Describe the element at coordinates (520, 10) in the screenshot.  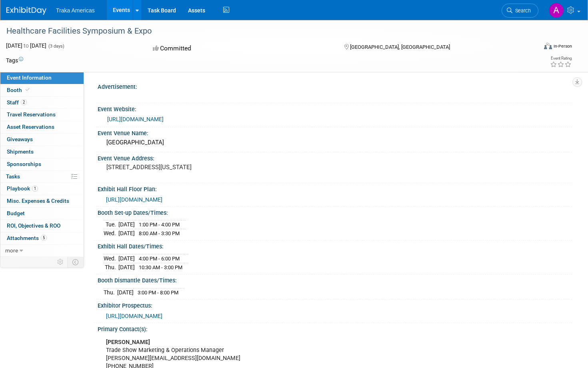
I see `a: Search` at that location.